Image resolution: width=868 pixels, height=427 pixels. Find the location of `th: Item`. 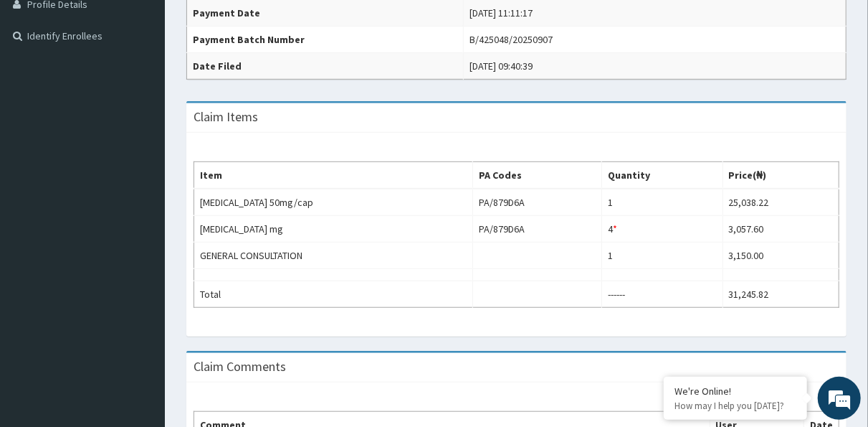

th: Item is located at coordinates (333, 176).